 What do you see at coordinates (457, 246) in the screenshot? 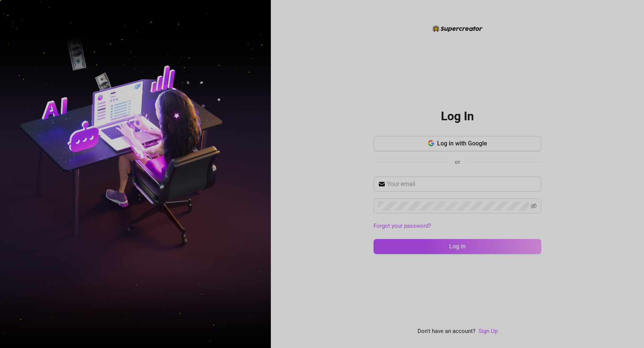
I see `span: Log in` at bounding box center [457, 246].